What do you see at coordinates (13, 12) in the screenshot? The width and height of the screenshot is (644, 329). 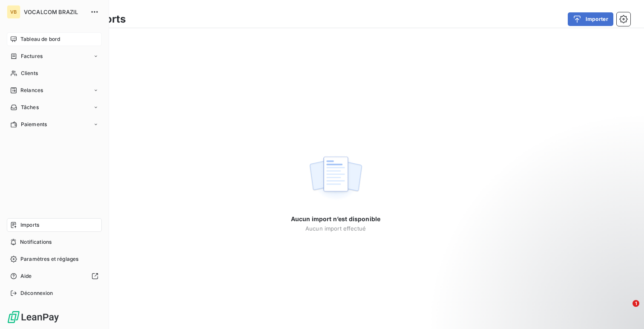 I see `div: VB` at bounding box center [13, 12].